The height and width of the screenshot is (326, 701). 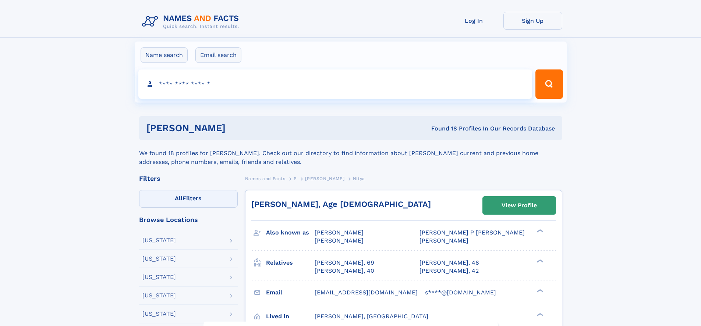 What do you see at coordinates (290, 263) in the screenshot?
I see `h3: Relatives` at bounding box center [290, 263].